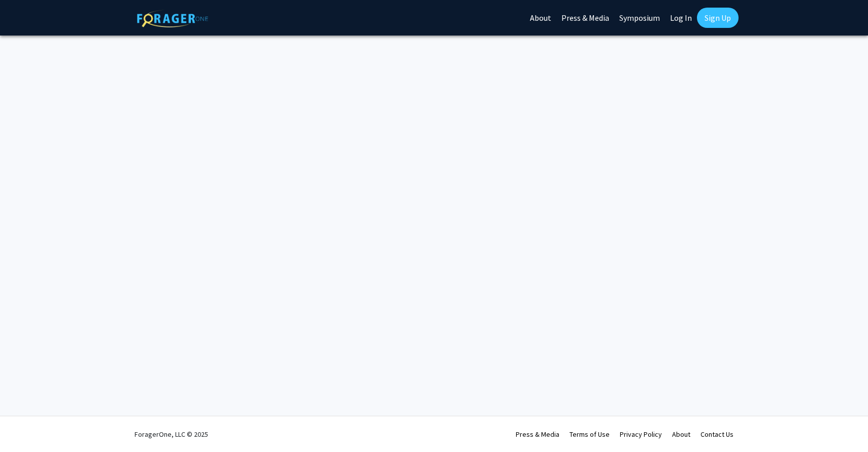 The image size is (868, 452). What do you see at coordinates (640, 435) in the screenshot?
I see `a: Privacy Policy` at bounding box center [640, 435].